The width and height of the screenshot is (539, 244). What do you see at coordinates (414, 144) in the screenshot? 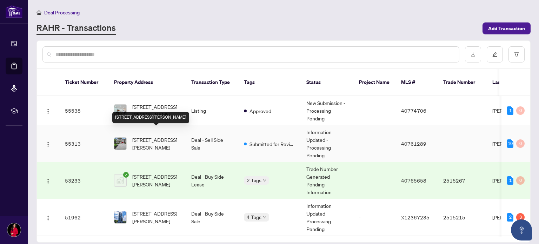
I see `span: 40761289` at bounding box center [414, 144].